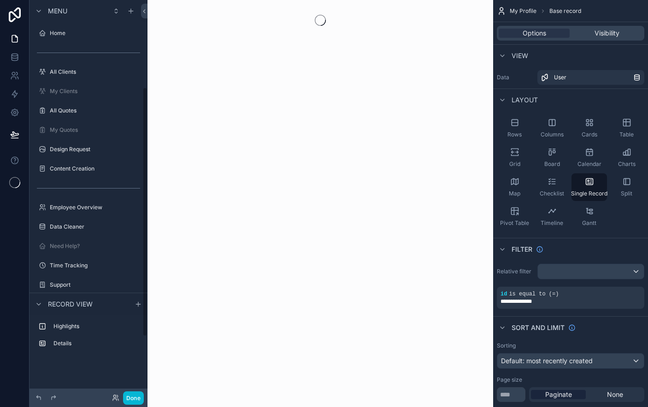  I want to click on label: My Quotes, so click(95, 130).